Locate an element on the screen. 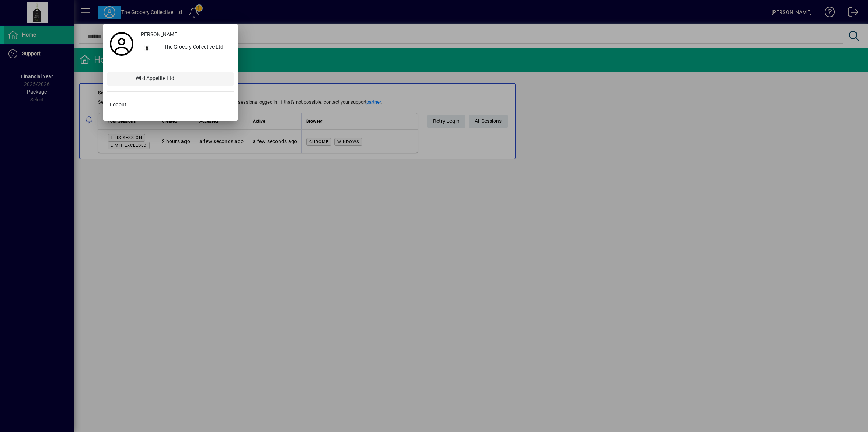  div: Wild Appetite Ltd is located at coordinates (181, 79).